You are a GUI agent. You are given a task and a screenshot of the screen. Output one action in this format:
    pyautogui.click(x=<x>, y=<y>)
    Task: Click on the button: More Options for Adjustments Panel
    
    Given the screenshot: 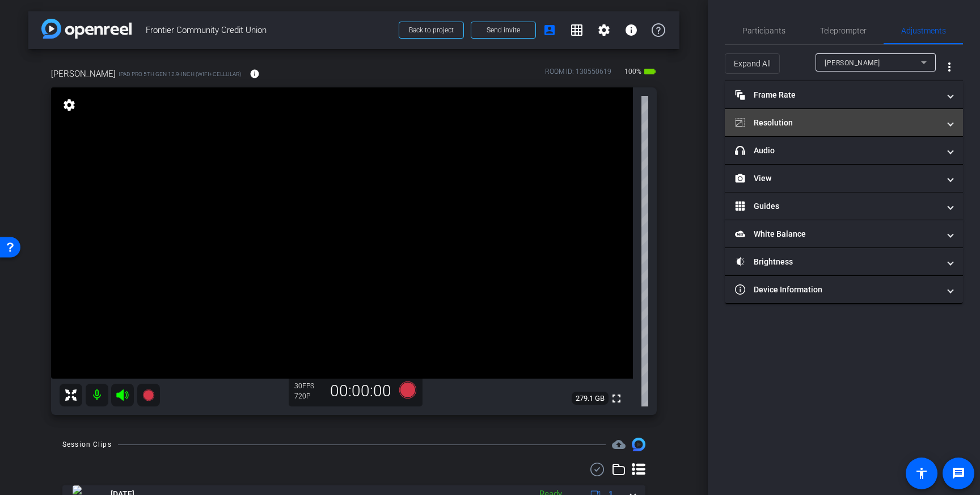 What is the action you would take?
    pyautogui.click(x=950, y=67)
    